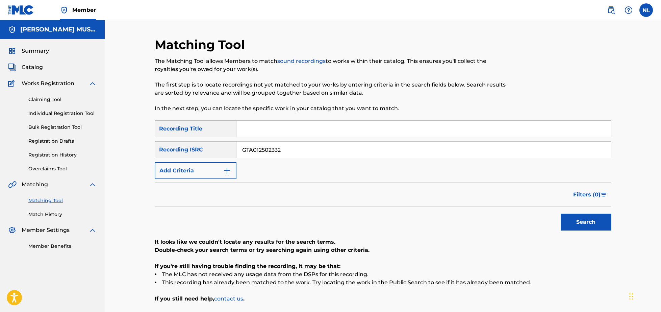  Describe the element at coordinates (62, 127) in the screenshot. I see `a: Bulk Registration Tool` at that location.